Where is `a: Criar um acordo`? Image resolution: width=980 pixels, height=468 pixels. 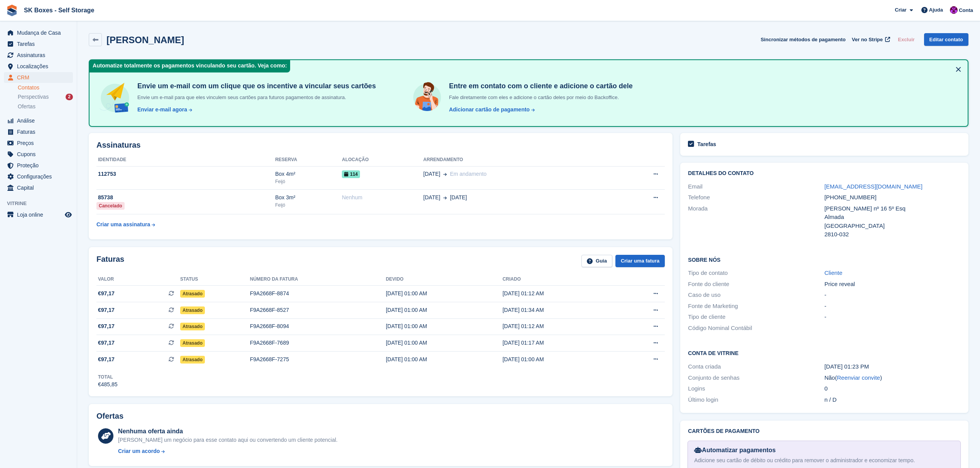
a: Criar um acordo is located at coordinates (227, 451).